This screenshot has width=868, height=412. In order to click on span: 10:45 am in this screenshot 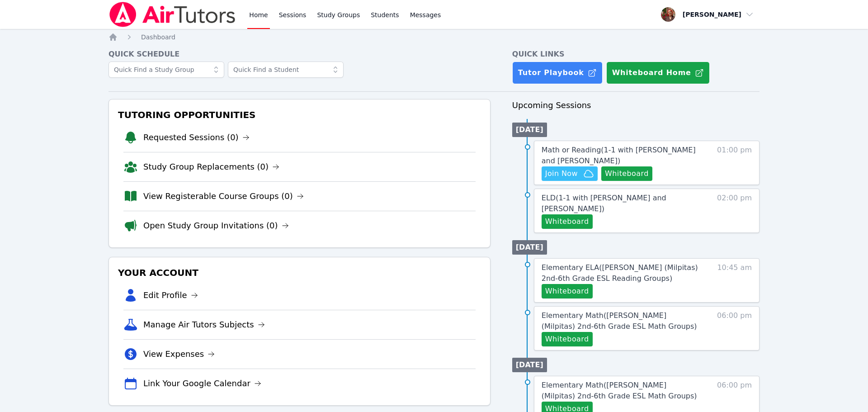, I will do `click(735, 280)`.